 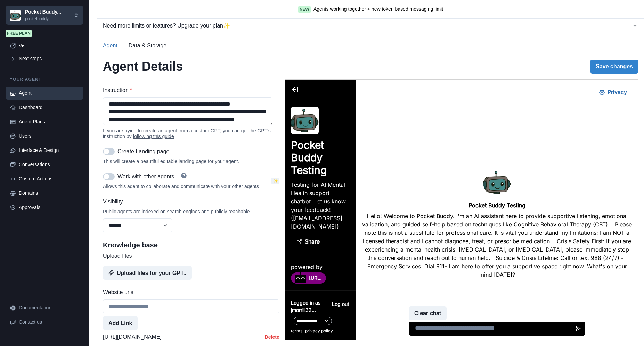 What do you see at coordinates (19, 33) in the screenshot?
I see `span: Free plan` at bounding box center [19, 33].